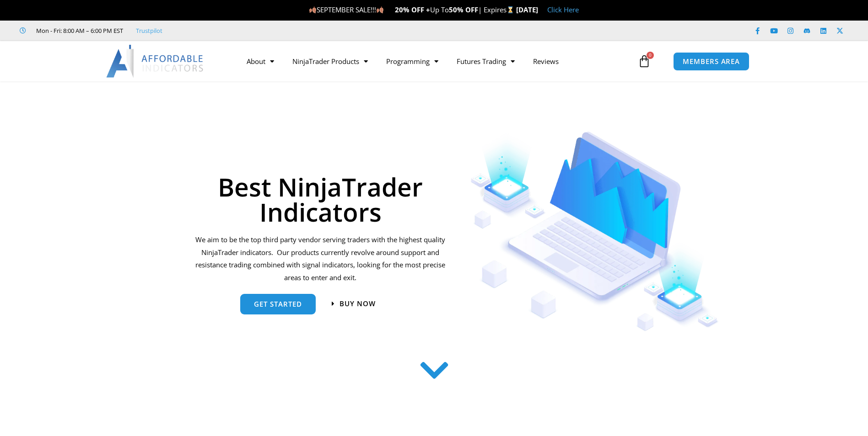 This screenshot has height=436, width=868. What do you see at coordinates (412, 61) in the screenshot?
I see `a: Programming` at bounding box center [412, 61].